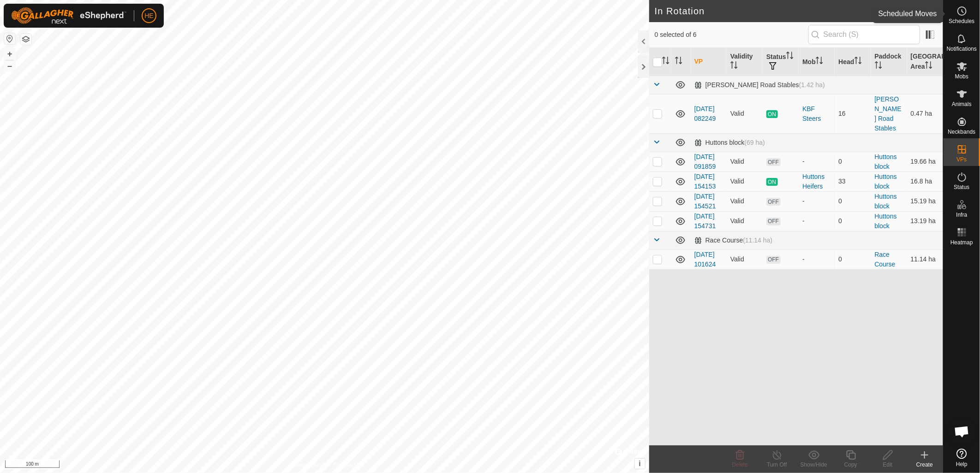  What do you see at coordinates (816, 114) in the screenshot?
I see `div: KBF Steers` at bounding box center [816, 114].